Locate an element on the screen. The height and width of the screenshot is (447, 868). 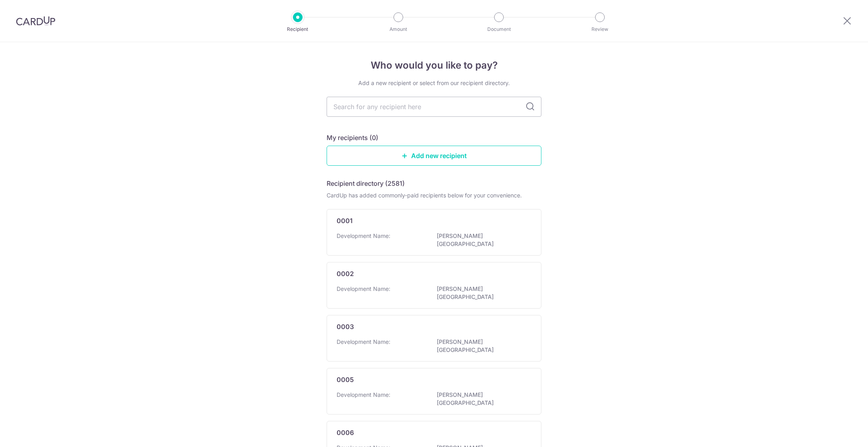
p: Review is located at coordinates (600, 29).